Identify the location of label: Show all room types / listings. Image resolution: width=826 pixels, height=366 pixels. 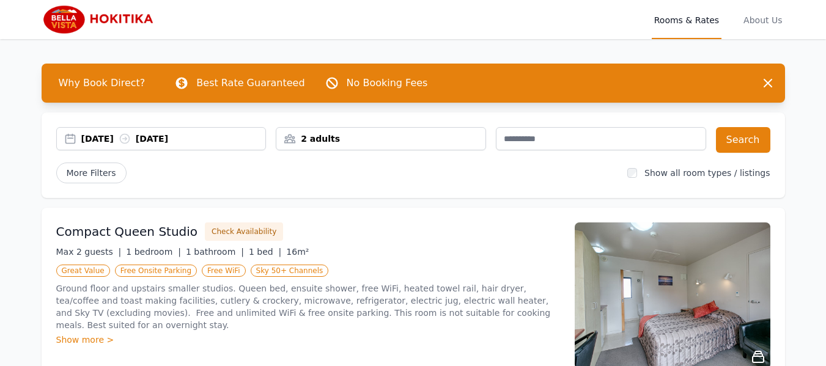
(707, 173).